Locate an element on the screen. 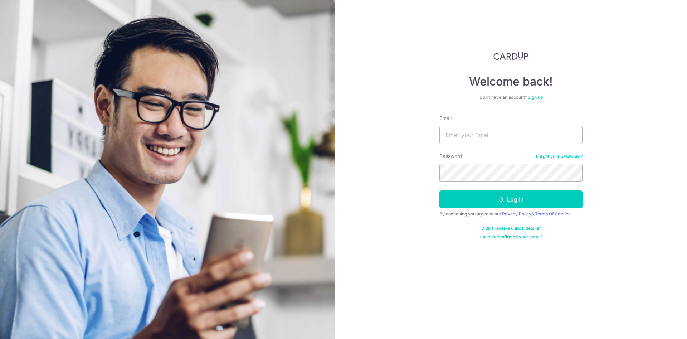 This screenshot has width=687, height=339. a: Didn't receive unlock details? is located at coordinates (511, 228).